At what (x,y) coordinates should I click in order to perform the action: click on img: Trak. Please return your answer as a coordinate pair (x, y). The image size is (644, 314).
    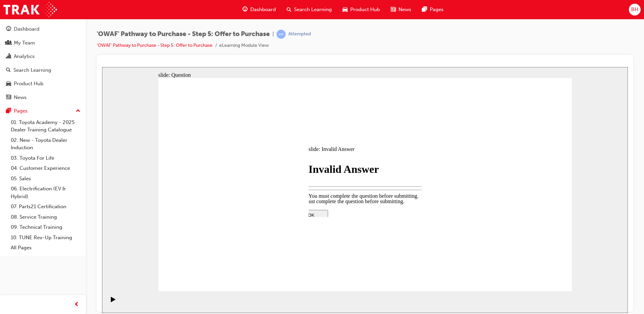
    Looking at the image, I should click on (30, 9).